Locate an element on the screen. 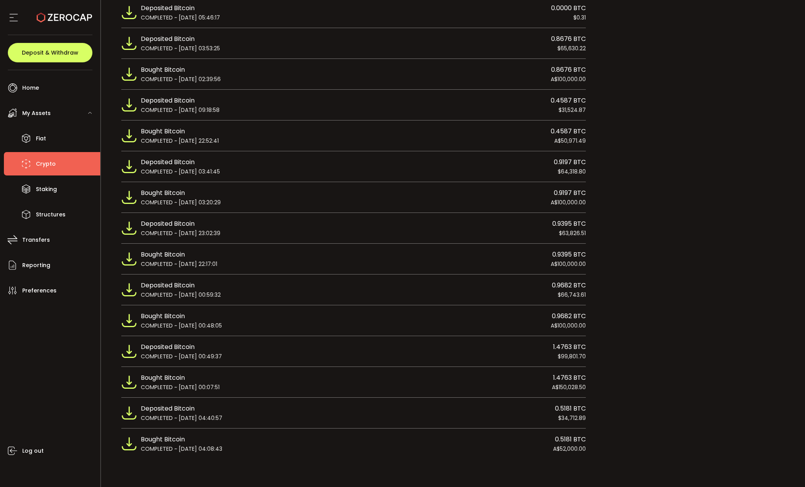 This screenshot has height=487, width=805. span: Reporting is located at coordinates (36, 265).